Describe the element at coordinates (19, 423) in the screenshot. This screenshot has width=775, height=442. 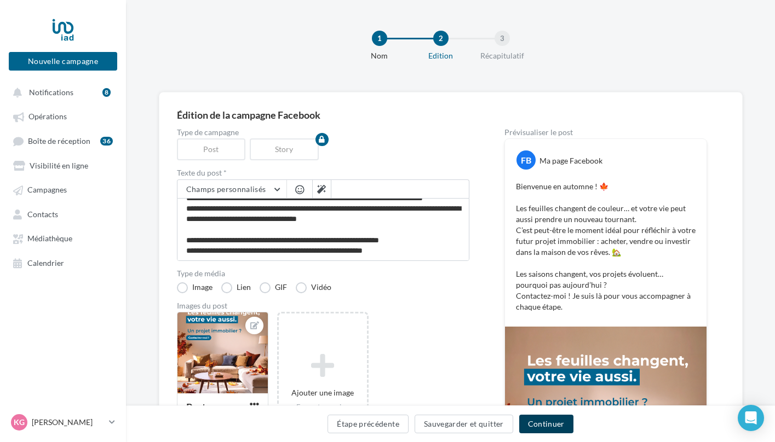
I see `span: KG` at that location.